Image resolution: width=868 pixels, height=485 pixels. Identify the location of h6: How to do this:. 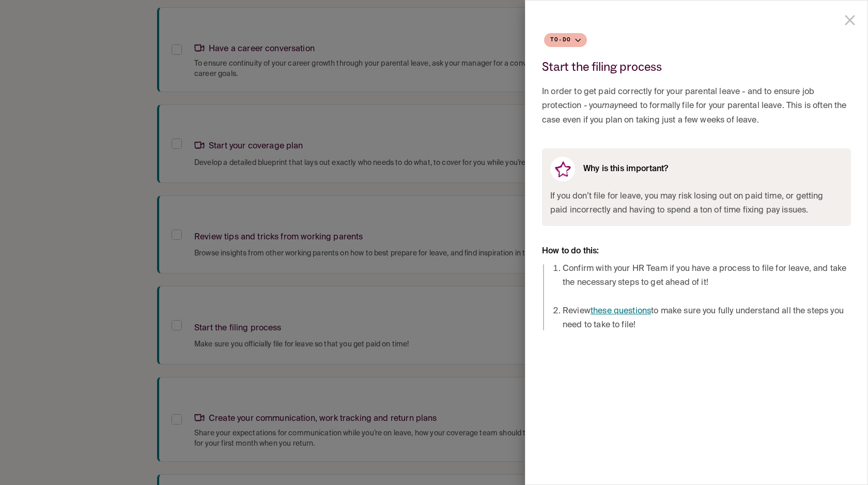
(697, 251).